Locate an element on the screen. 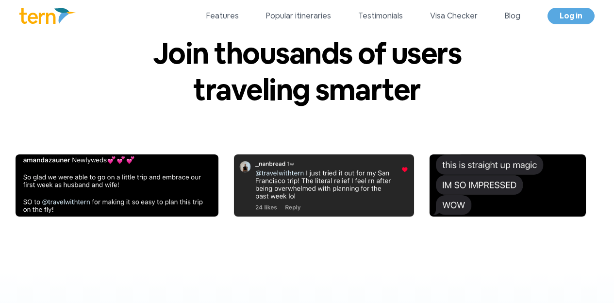 The width and height of the screenshot is (614, 303). p: Join thousands of users traveling smarter is located at coordinates (307, 71).